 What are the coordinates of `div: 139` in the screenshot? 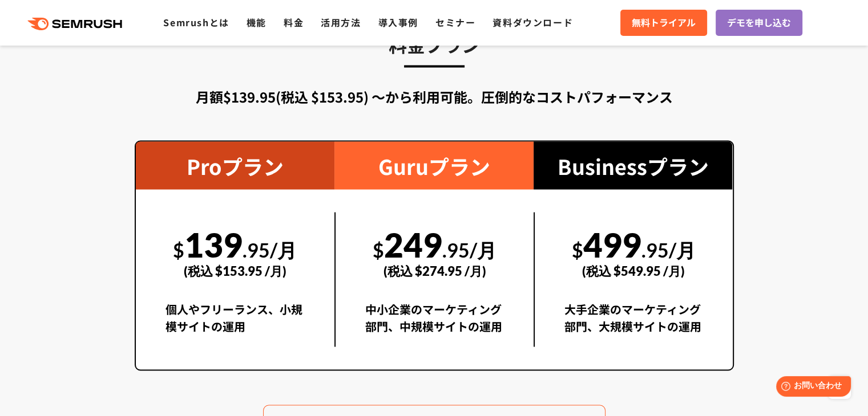 It's located at (235, 251).